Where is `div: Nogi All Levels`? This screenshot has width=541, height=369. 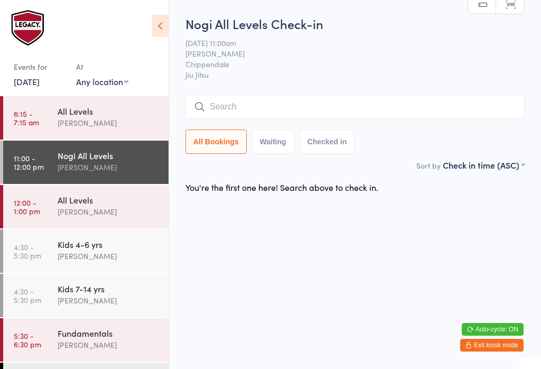 div: Nogi All Levels is located at coordinates (108, 155).